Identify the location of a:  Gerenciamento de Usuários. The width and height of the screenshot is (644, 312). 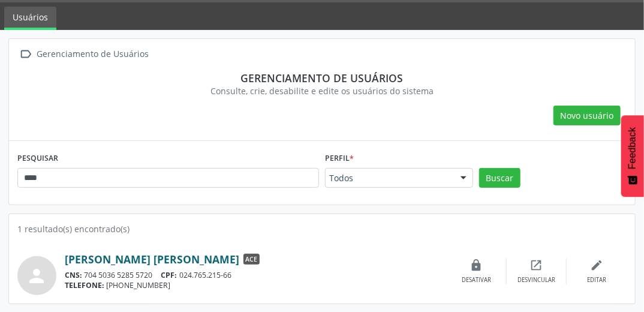
(84, 54).